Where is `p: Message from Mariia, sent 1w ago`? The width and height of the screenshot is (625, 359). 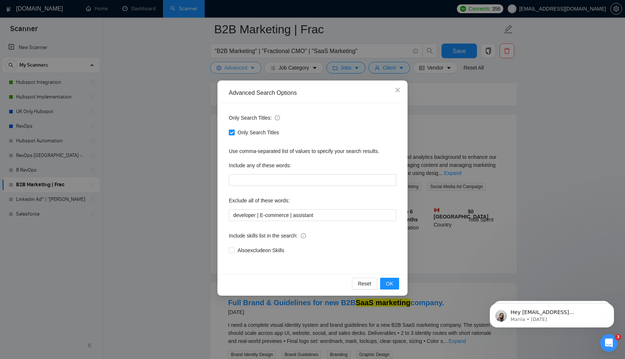
p: Message from Mariia, sent 1w ago is located at coordinates (79, 31).